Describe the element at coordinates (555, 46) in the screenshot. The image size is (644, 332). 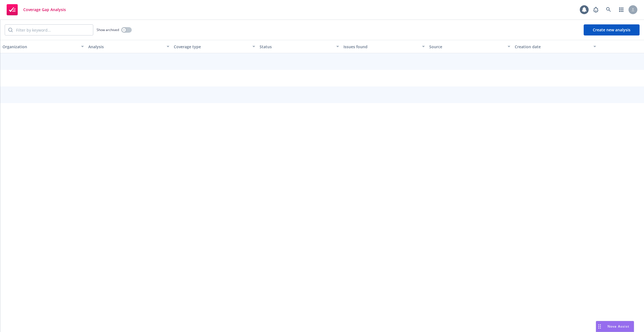
I see `button: Creation date` at that location.